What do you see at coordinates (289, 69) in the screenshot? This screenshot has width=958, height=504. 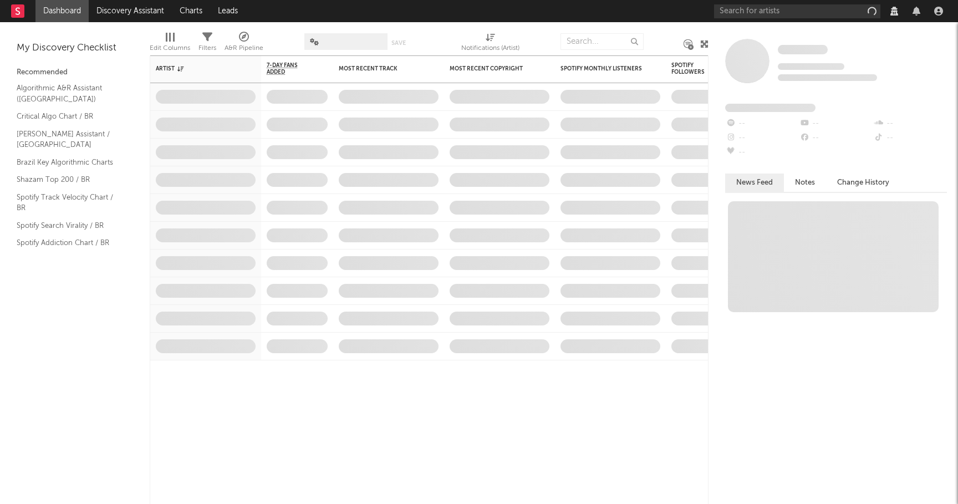 I see `span: 7-Day Fans Added` at bounding box center [289, 69].